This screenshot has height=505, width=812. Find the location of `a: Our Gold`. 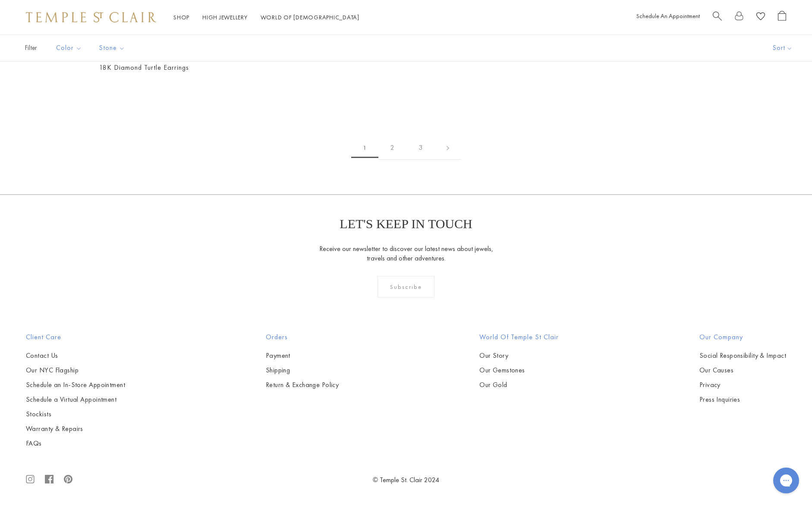

a: Our Gold is located at coordinates (519, 385).